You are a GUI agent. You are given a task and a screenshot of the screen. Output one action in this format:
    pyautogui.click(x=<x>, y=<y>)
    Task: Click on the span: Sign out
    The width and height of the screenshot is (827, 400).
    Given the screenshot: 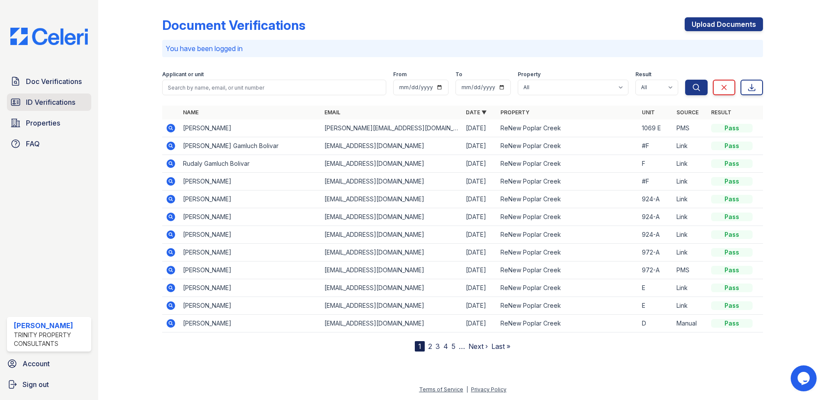 What is the action you would take?
    pyautogui.click(x=35, y=384)
    